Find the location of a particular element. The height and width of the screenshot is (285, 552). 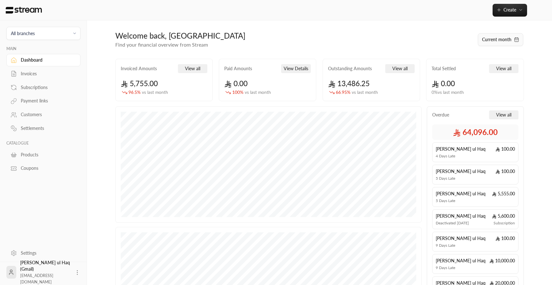

span: Overdue is located at coordinates (440, 115).